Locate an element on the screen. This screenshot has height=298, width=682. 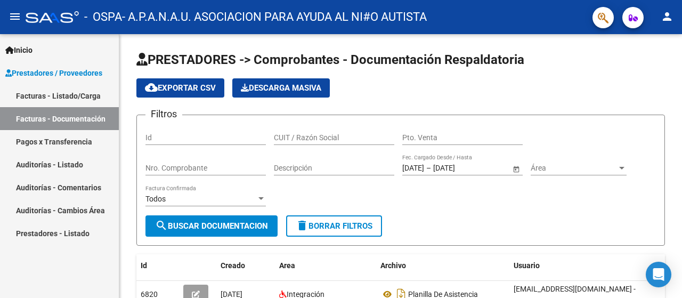
mat-icon: person is located at coordinates (667, 17).